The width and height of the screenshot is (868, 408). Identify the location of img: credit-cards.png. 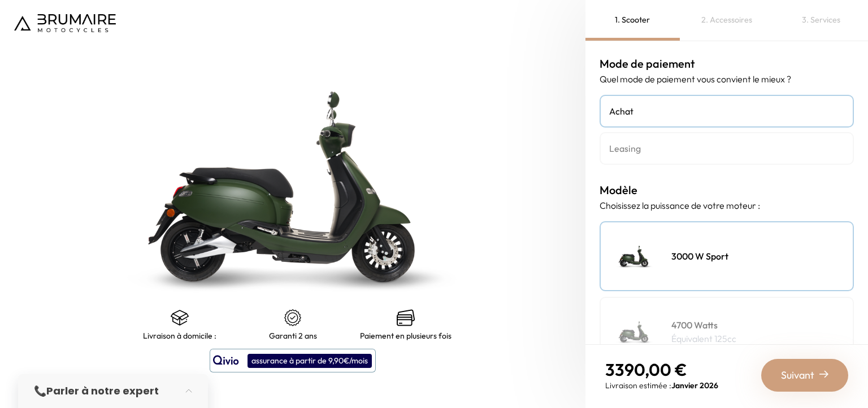
(406, 318).